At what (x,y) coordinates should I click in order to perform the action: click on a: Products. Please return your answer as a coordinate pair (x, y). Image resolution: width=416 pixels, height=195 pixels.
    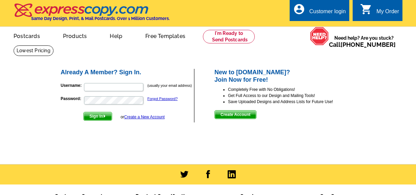
    Looking at the image, I should click on (75, 35).